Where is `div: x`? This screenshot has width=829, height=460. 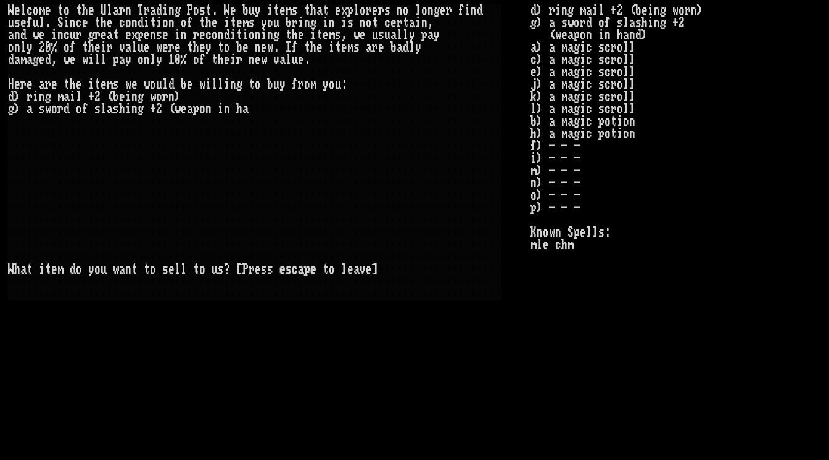 div: x is located at coordinates (134, 35).